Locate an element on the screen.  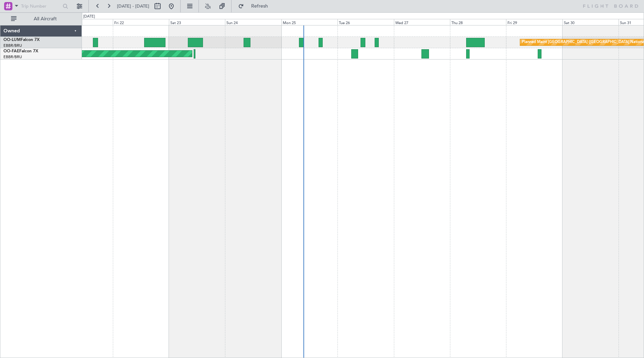
div: Thu 28 is located at coordinates (478, 22).